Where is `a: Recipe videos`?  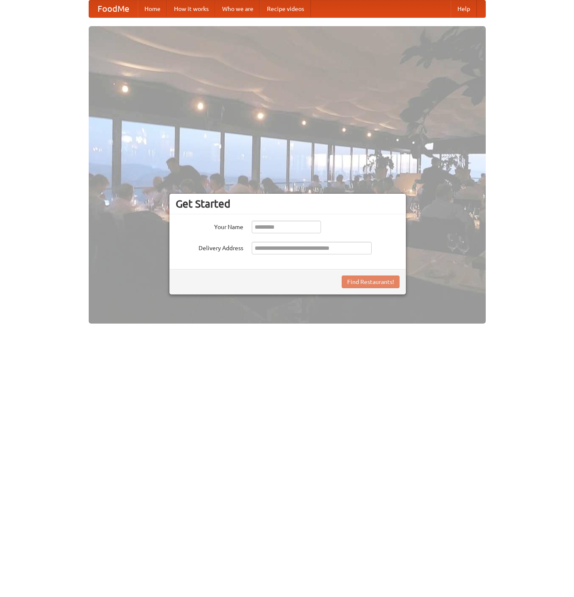 a: Recipe videos is located at coordinates (285, 9).